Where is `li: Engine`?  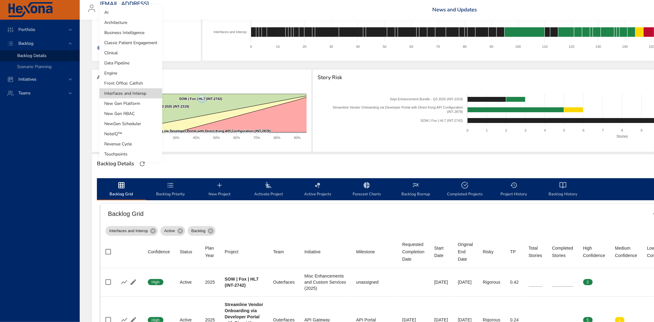
li: Engine is located at coordinates (131, 73).